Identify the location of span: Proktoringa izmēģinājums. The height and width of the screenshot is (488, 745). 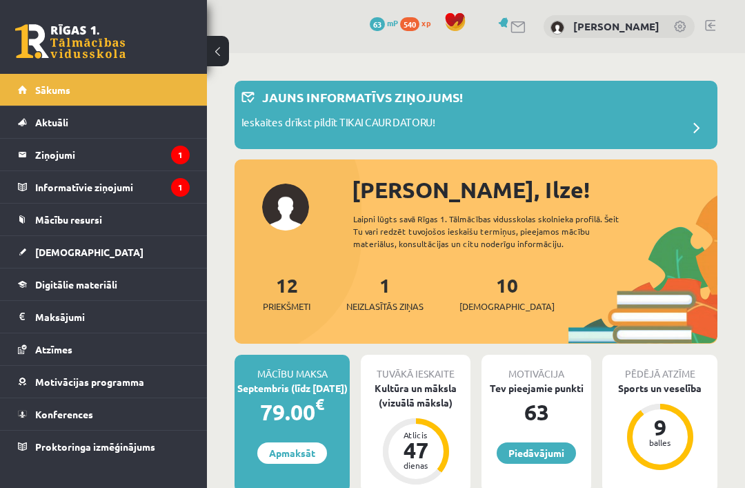
(95, 446).